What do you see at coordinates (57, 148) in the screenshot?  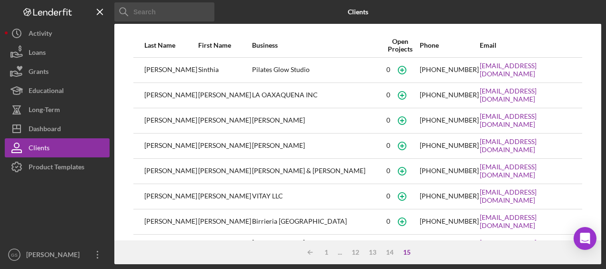 I see `button: Clients` at bounding box center [57, 148].